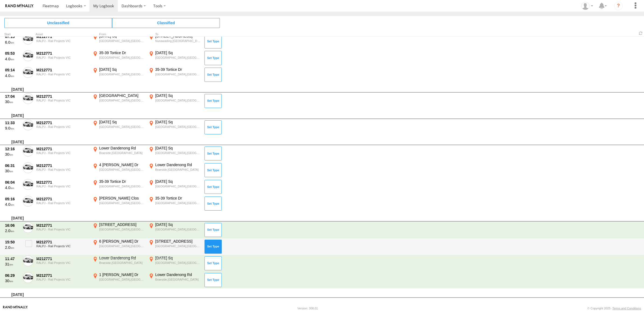 This screenshot has width=644, height=311. What do you see at coordinates (12, 225) in the screenshot?
I see `div: 16:06` at bounding box center [12, 225].